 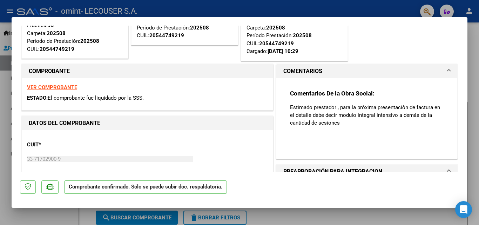 What do you see at coordinates (49, 71) in the screenshot?
I see `strong: COMPROBANTE` at bounding box center [49, 71].